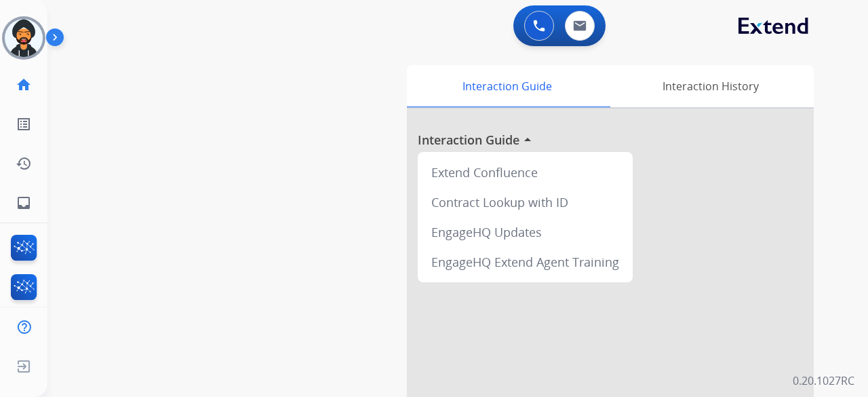 The height and width of the screenshot is (397, 868). Describe the element at coordinates (525, 173) in the screenshot. I see `div: Extend Confluence` at that location.